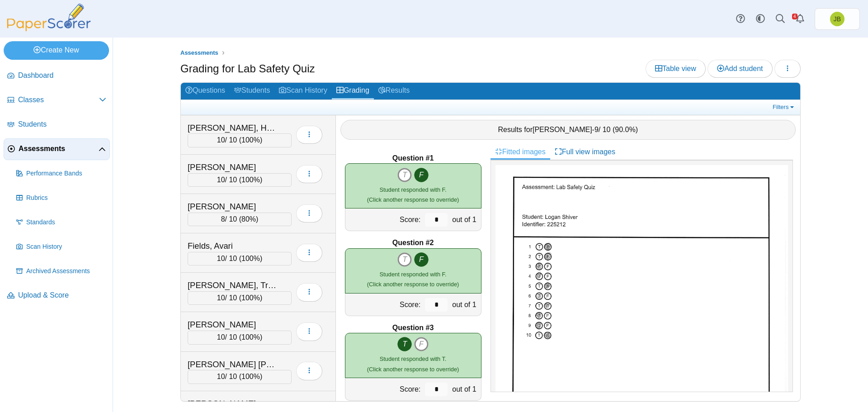  Describe the element at coordinates (838, 19) in the screenshot. I see `a: Joel Boyd` at that location.